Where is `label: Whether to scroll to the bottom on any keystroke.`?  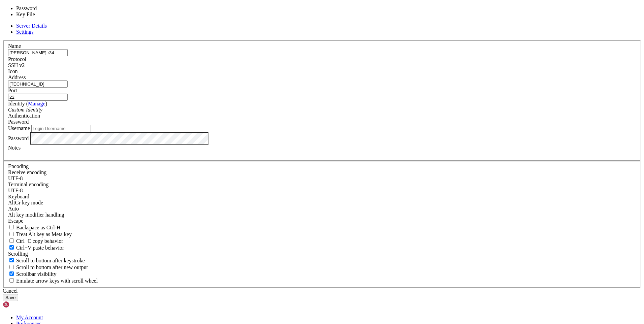 label: Whether to scroll to the bottom on any keystroke. is located at coordinates (47, 261).